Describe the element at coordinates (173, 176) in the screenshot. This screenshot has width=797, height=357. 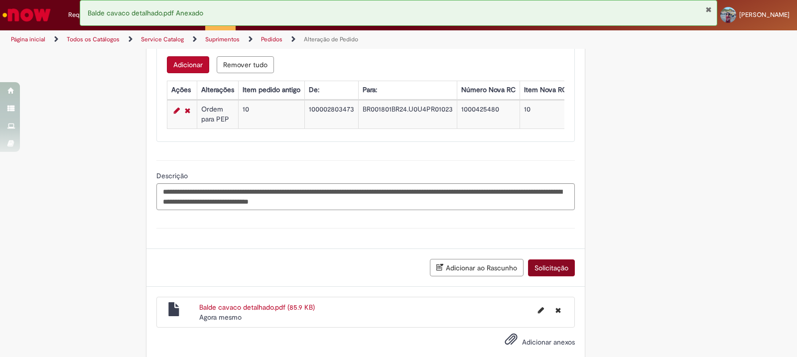
I see `span: Descrição` at that location.